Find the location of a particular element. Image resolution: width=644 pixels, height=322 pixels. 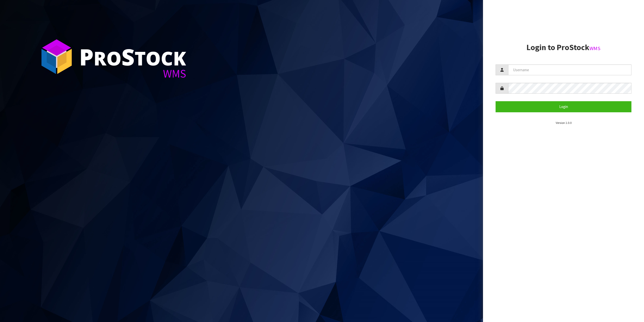

span: S is located at coordinates (128, 56).